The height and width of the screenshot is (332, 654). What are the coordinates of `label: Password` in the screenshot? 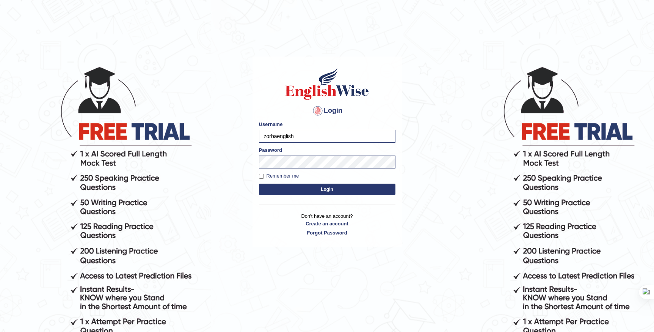 It's located at (270, 150).